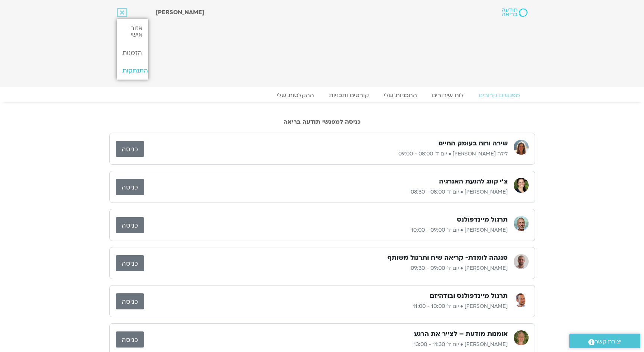 The height and width of the screenshot is (352, 644). Describe the element at coordinates (322, 95) in the screenshot. I see `nav: Menu` at that location.